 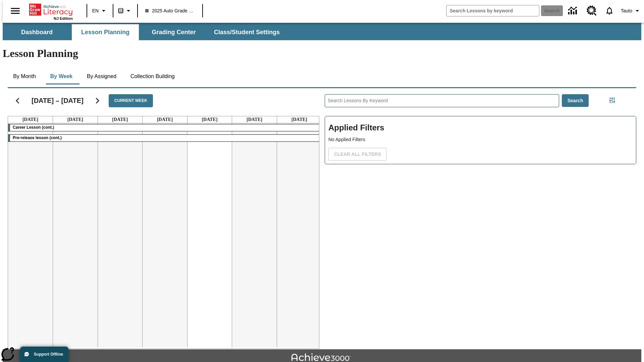 I want to click on button: By Week, so click(x=61, y=77).